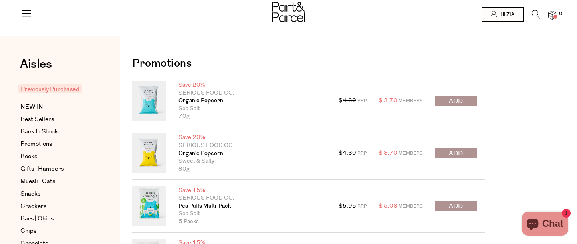  What do you see at coordinates (30, 194) in the screenshot?
I see `span: Snacks` at bounding box center [30, 194].